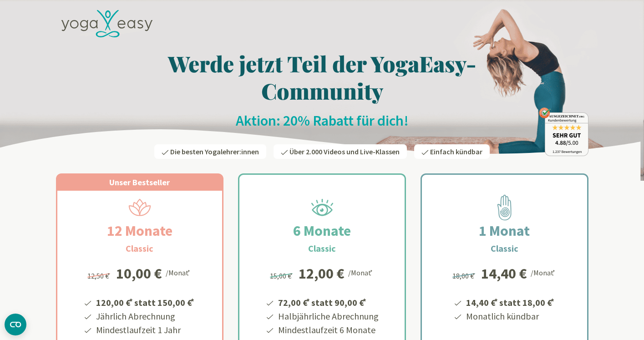 This screenshot has height=340, width=644. What do you see at coordinates (16, 324) in the screenshot?
I see `button: CMP-Widget öffnen` at bounding box center [16, 324].